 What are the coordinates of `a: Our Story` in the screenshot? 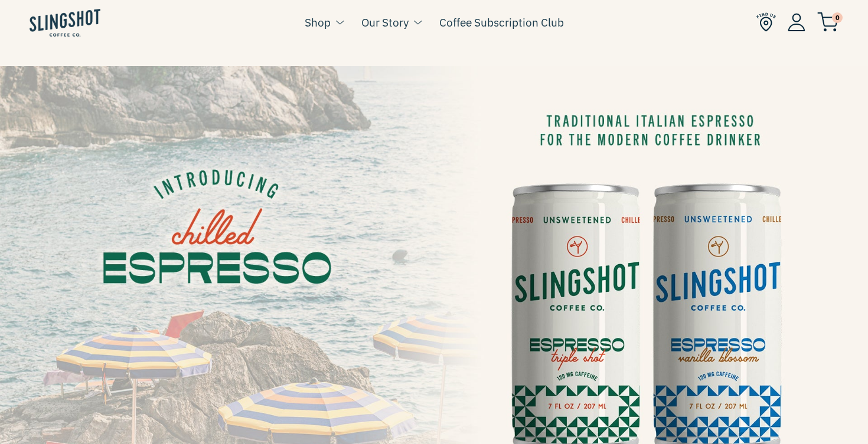 It's located at (385, 23).